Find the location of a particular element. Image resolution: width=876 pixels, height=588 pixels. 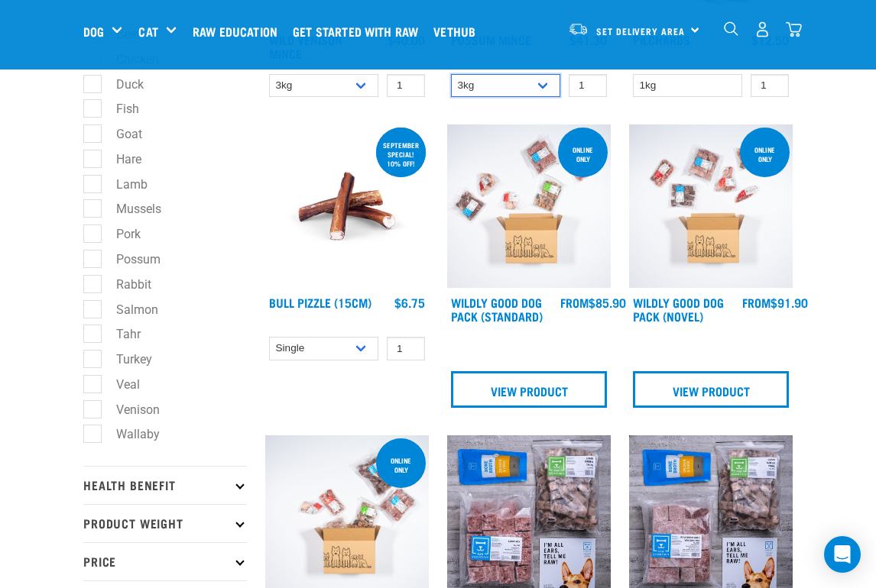

p: Health Benefit is located at coordinates (165, 485).